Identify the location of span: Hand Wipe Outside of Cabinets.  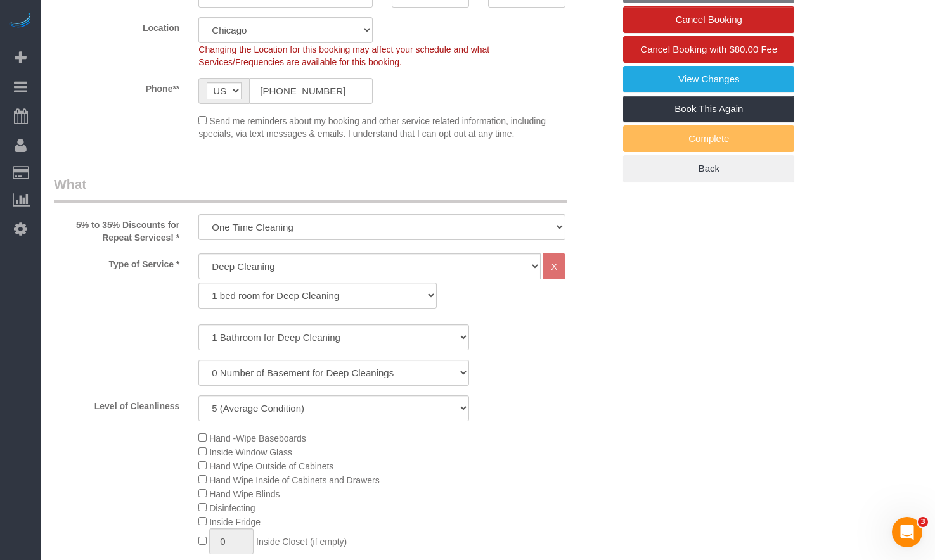
(271, 466).